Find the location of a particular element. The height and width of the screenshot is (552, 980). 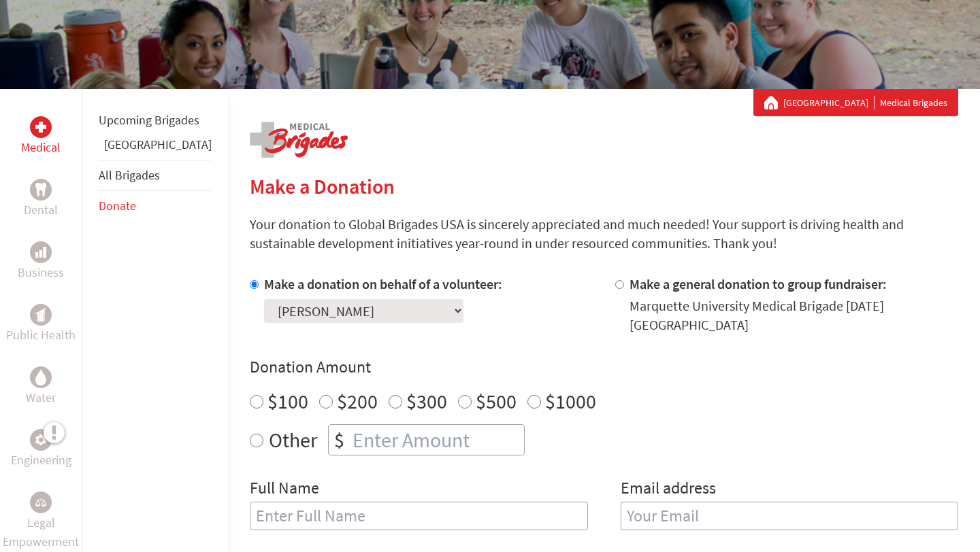

p: Dental is located at coordinates (41, 210).